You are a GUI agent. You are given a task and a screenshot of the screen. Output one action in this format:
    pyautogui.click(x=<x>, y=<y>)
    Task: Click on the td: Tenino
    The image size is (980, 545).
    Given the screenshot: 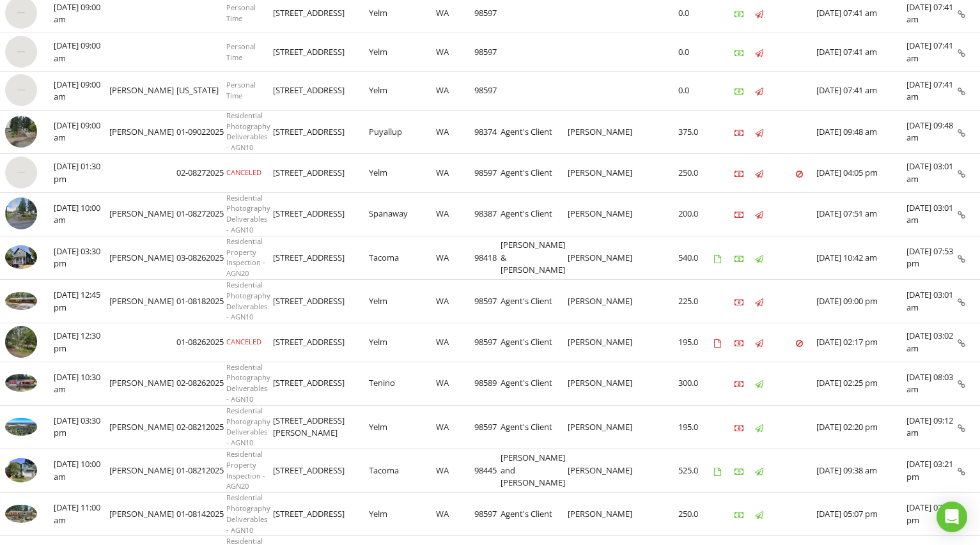 What is the action you would take?
    pyautogui.click(x=402, y=384)
    